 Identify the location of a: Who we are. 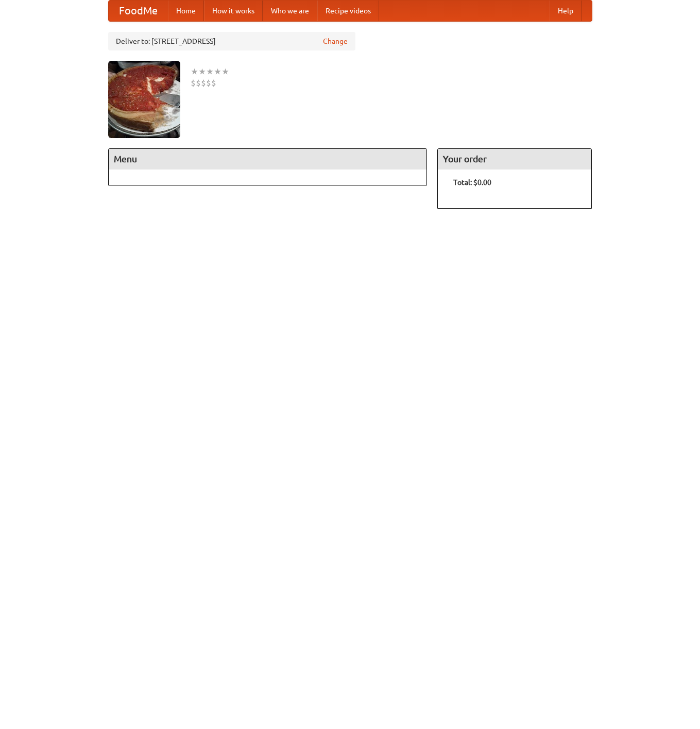
(290, 11).